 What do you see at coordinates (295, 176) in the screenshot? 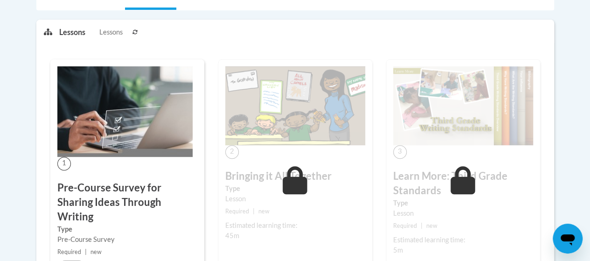
I see `h3: Bringing it All Together` at bounding box center [295, 176].